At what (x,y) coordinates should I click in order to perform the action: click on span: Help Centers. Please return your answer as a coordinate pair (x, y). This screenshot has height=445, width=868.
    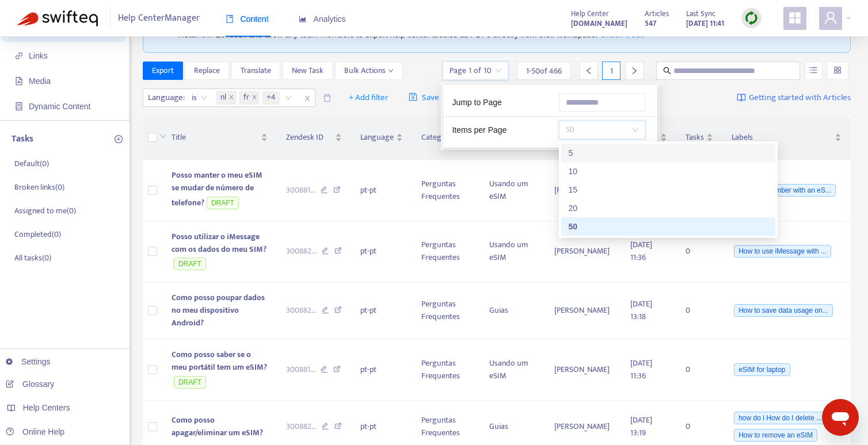
    Looking at the image, I should click on (46, 408).